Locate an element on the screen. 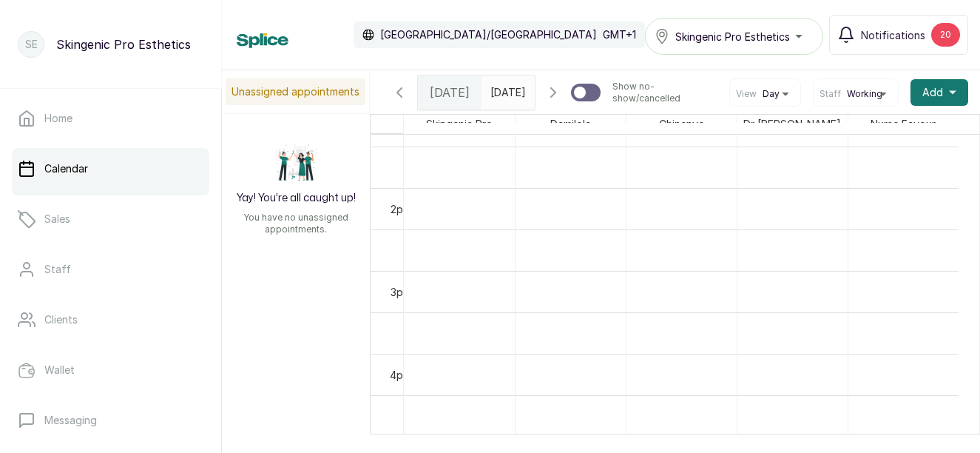 Image resolution: width=980 pixels, height=453 pixels. div: 20 is located at coordinates (946, 35).